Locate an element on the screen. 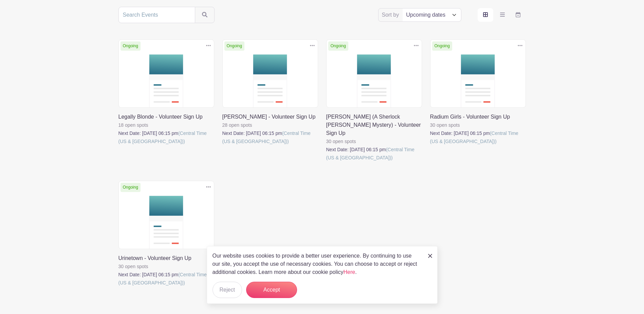 Image resolution: width=644 pixels, height=314 pixels. button: Accept is located at coordinates (271, 290).